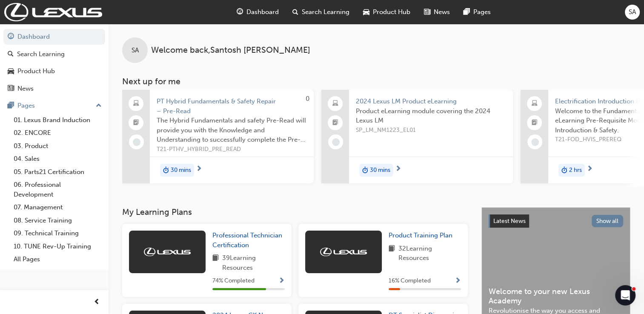  Describe the element at coordinates (632, 12) in the screenshot. I see `button: SA` at that location.